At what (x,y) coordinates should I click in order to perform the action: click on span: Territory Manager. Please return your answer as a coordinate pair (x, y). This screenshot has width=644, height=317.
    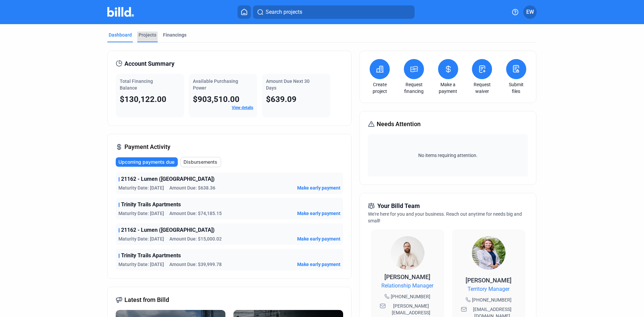
    Looking at the image, I should click on (488, 289).